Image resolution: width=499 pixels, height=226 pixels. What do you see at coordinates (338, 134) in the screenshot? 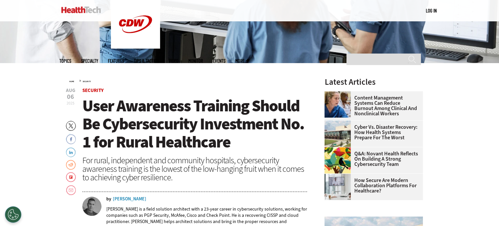
I see `img: University of Vermont Medical Center’s main campus` at bounding box center [338, 134].